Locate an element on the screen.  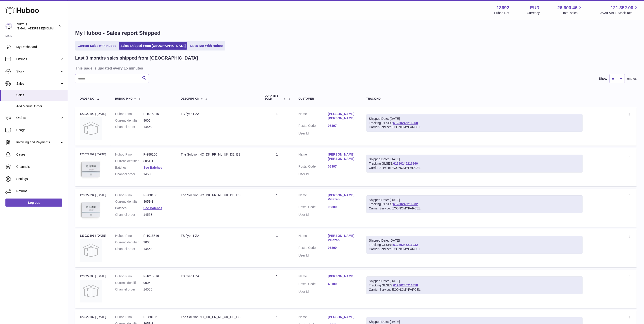
label: Show is located at coordinates (603, 78).